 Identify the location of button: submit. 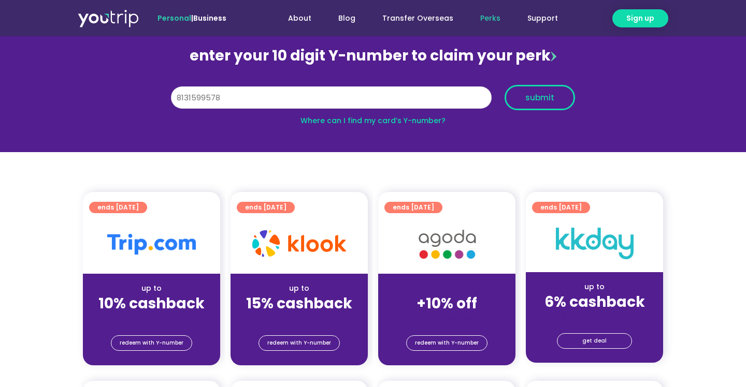
(539, 97).